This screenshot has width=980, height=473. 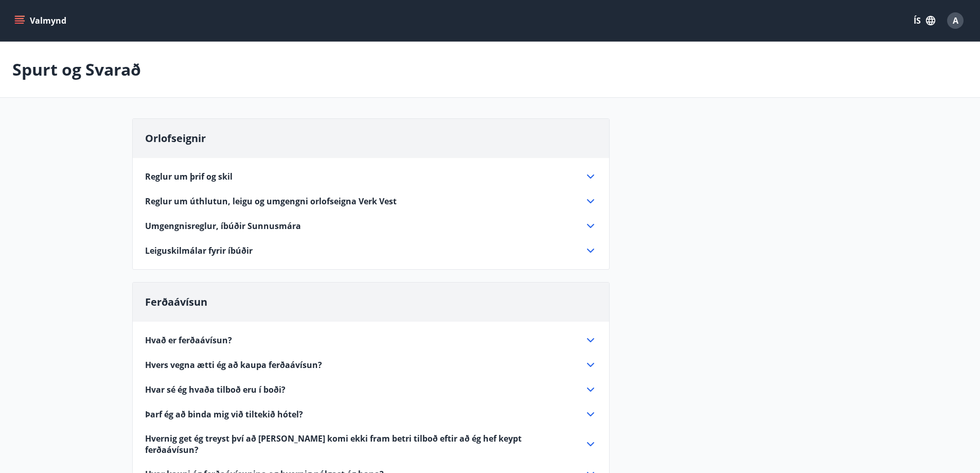 What do you see at coordinates (77, 70) in the screenshot?
I see `p: Spurt og Svarað` at bounding box center [77, 70].